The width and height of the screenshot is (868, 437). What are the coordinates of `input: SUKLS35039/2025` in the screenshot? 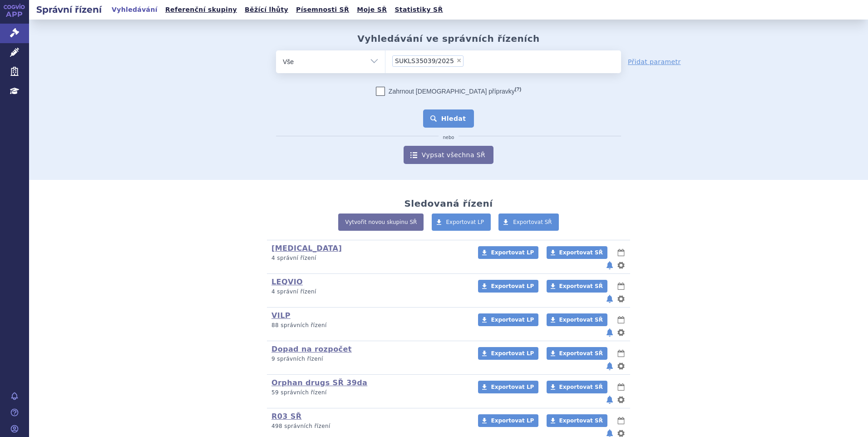 It's located at (468, 61).